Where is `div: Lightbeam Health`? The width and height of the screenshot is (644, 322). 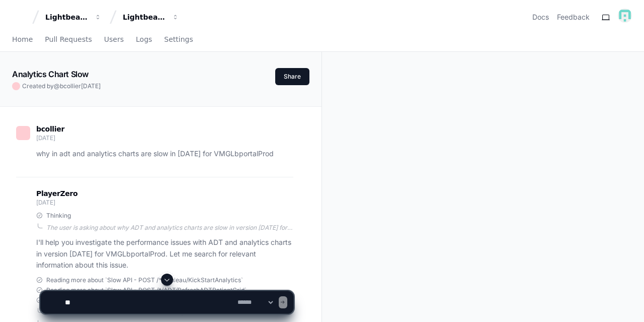 div: Lightbeam Health is located at coordinates (67, 17).